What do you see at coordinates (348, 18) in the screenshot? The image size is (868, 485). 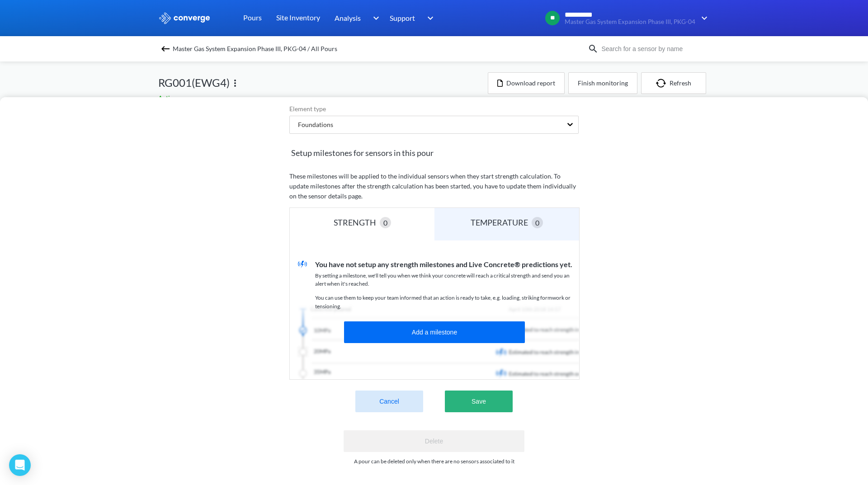 I see `span: Analysis` at bounding box center [348, 18].